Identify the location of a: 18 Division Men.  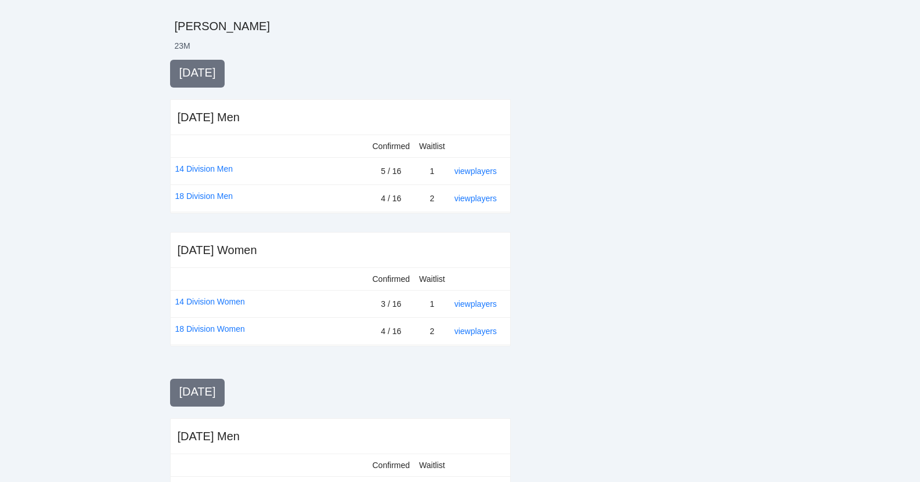
(204, 196).